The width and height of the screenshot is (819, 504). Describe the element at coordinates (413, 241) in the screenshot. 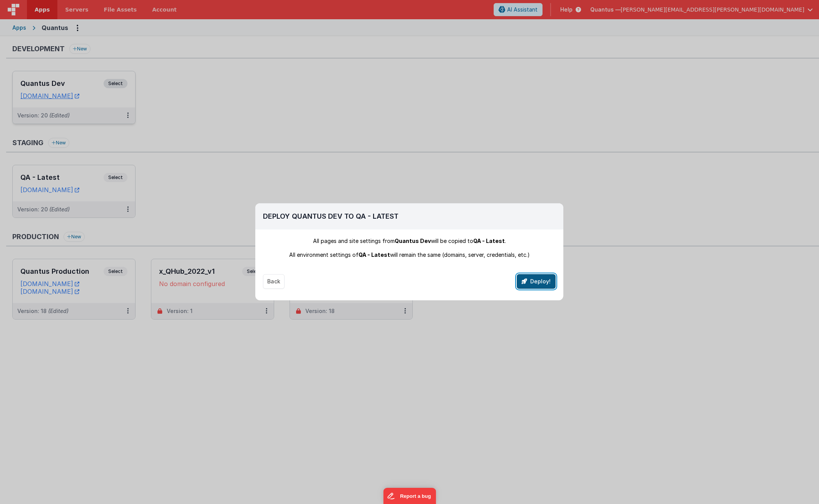

I see `span: Quantus Dev` at that location.